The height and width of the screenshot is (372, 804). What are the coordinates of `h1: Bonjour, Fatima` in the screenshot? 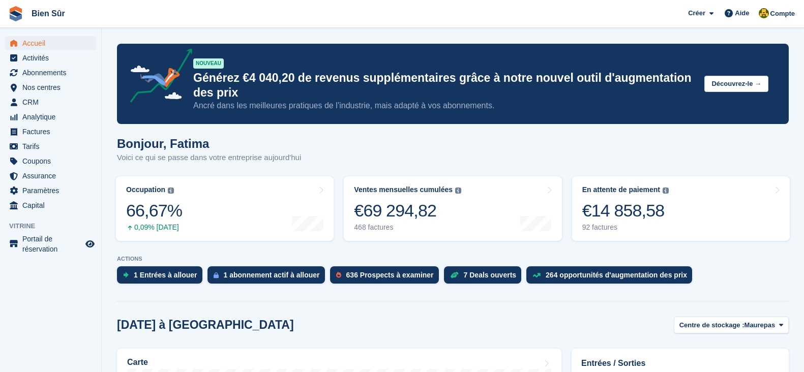 It's located at (209, 143).